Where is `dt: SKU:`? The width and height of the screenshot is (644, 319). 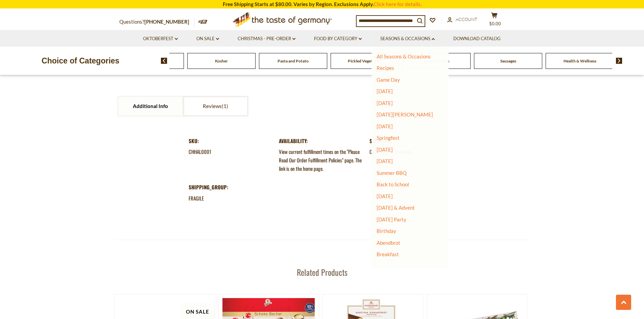
dt: SKU: is located at coordinates (231, 141).